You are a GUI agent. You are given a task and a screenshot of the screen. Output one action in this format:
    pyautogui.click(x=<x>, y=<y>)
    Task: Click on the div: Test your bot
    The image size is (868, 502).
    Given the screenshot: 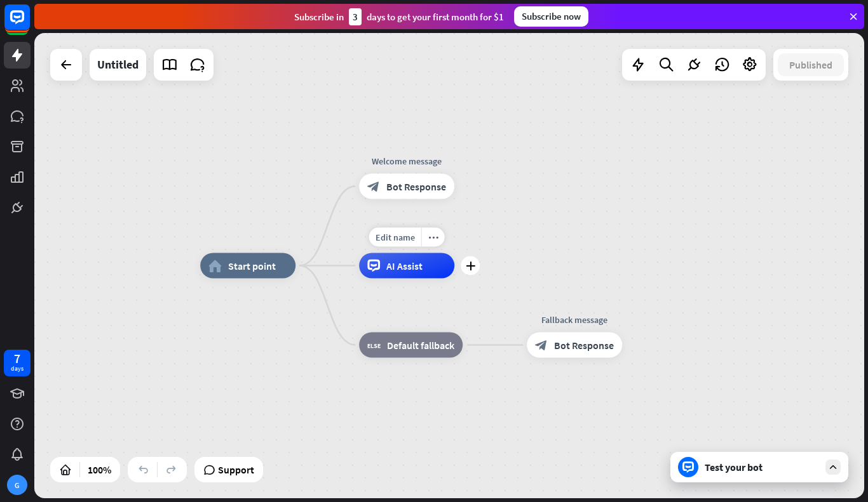 What is the action you would take?
    pyautogui.click(x=762, y=467)
    